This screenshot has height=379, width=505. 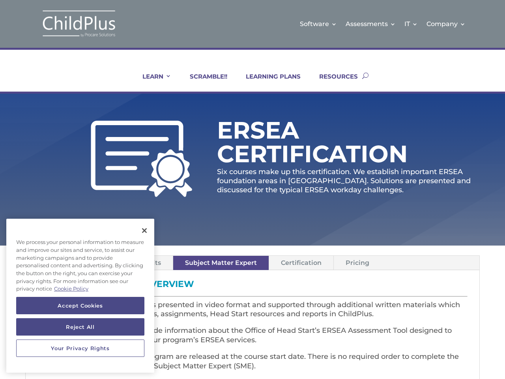 I want to click on a: Pricing, so click(x=357, y=262).